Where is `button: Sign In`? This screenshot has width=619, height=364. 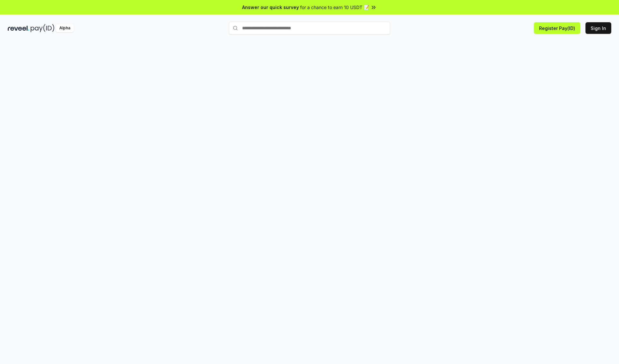
button: Sign In is located at coordinates (599, 28).